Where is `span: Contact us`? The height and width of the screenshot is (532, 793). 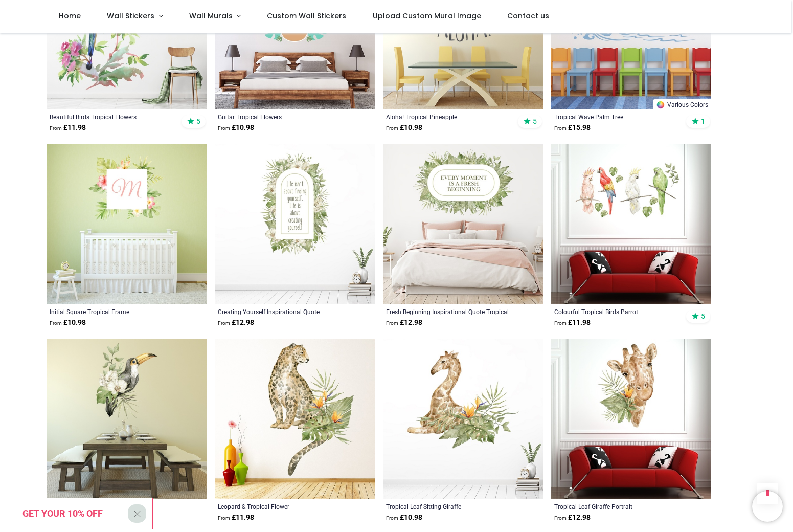 span: Contact us is located at coordinates (528, 16).